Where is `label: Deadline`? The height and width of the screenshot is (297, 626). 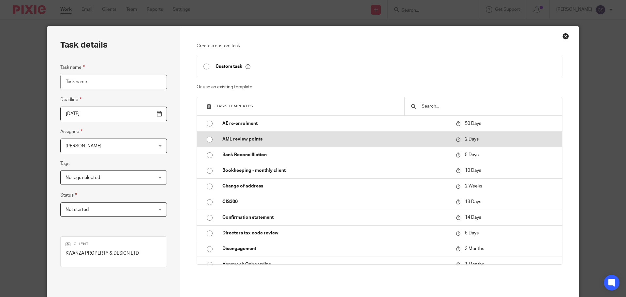
label: Deadline is located at coordinates (71, 99).